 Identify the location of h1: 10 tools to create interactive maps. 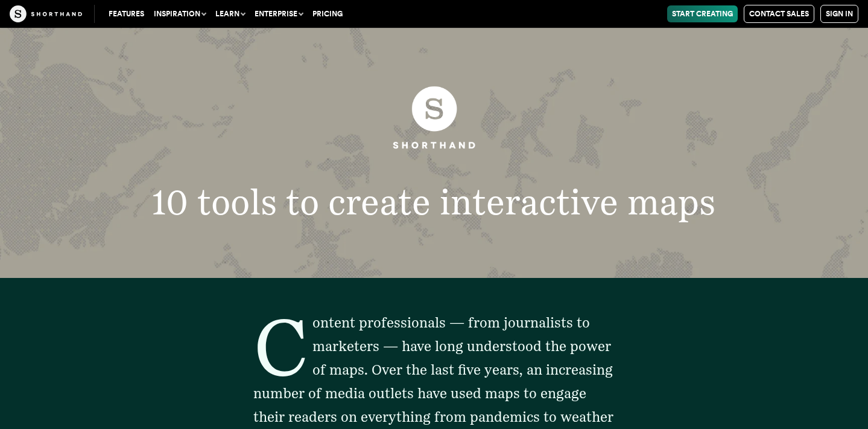
(433, 202).